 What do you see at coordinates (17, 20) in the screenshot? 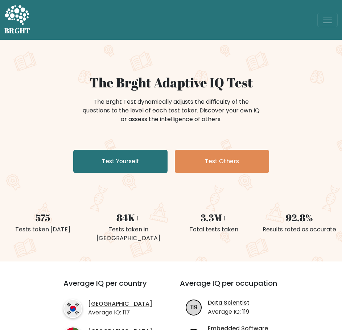
I see `a: BRGHT` at bounding box center [17, 20].